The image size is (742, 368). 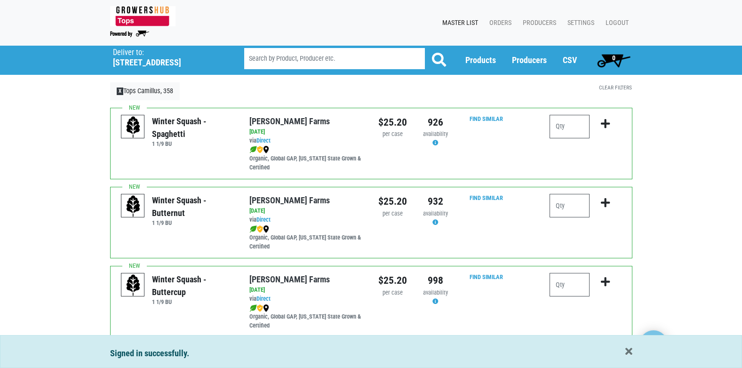 I want to click on span: Tops Camillus, 358 (5335 W Genesee St, Camillus, NY 13031, USA), so click(x=170, y=56).